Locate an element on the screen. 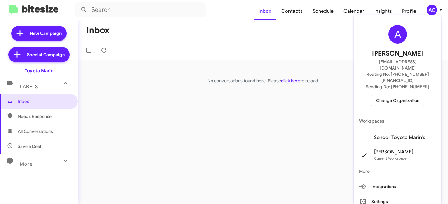  div: A is located at coordinates (398, 34).